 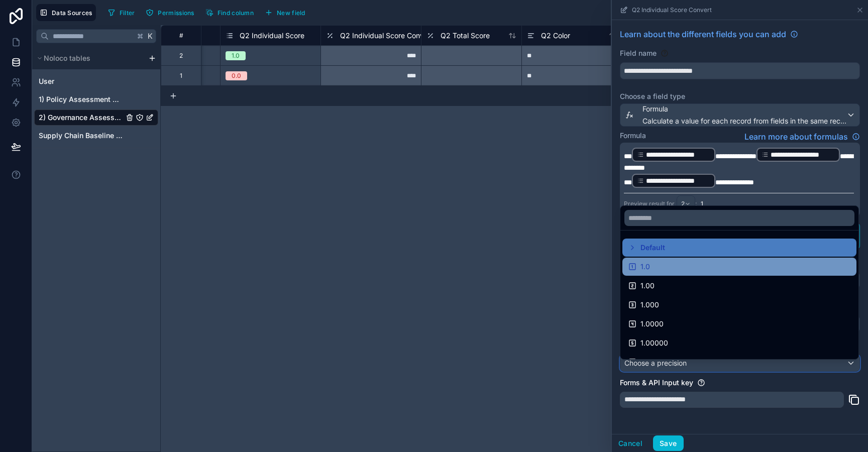 What do you see at coordinates (272, 35) in the screenshot?
I see `span: Q2 Individual Score` at bounding box center [272, 35].